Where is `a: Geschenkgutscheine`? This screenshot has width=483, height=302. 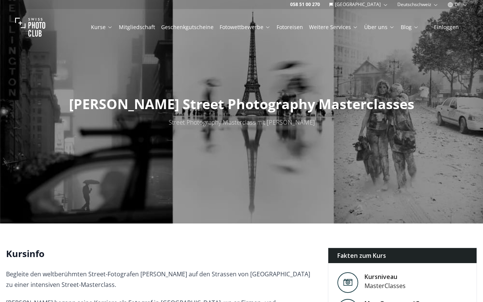 a: Geschenkgutscheine is located at coordinates (187, 27).